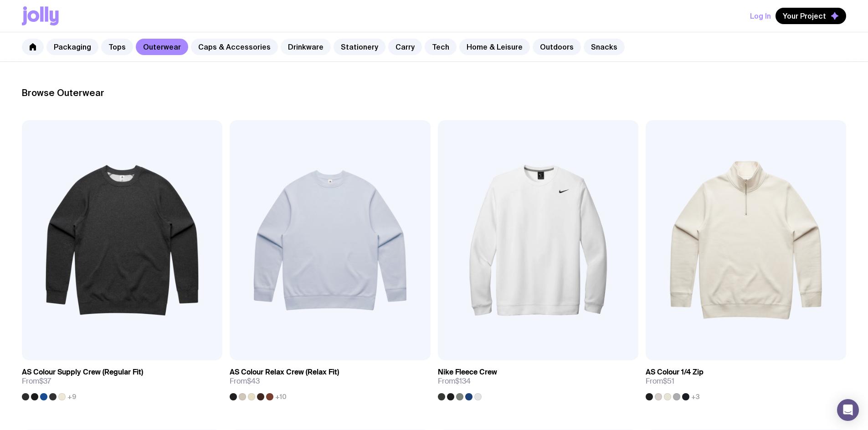 The width and height of the screenshot is (868, 430). What do you see at coordinates (494, 47) in the screenshot?
I see `a: Home & Leisure` at bounding box center [494, 47].